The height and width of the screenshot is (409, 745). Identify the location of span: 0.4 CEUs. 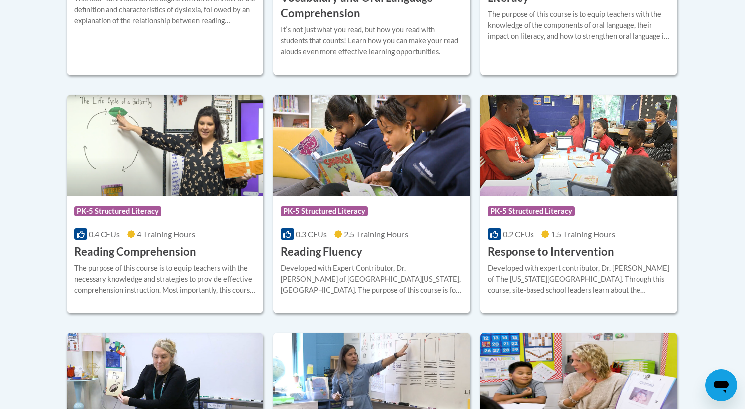
(104, 234).